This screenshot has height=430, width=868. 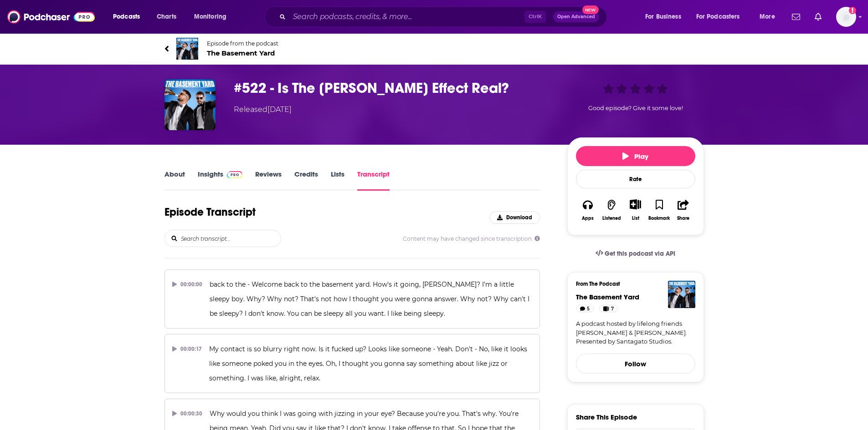 I want to click on span: My contact is so blurry right now. Is it fucked up? Looks like someone - Yeah. Don't - No, like i..., so click(x=369, y=364).